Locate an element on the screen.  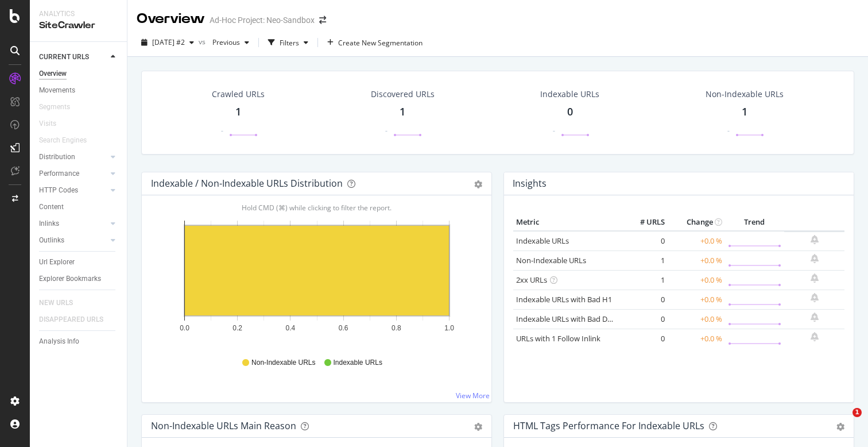
button: Previous is located at coordinates (231, 43).